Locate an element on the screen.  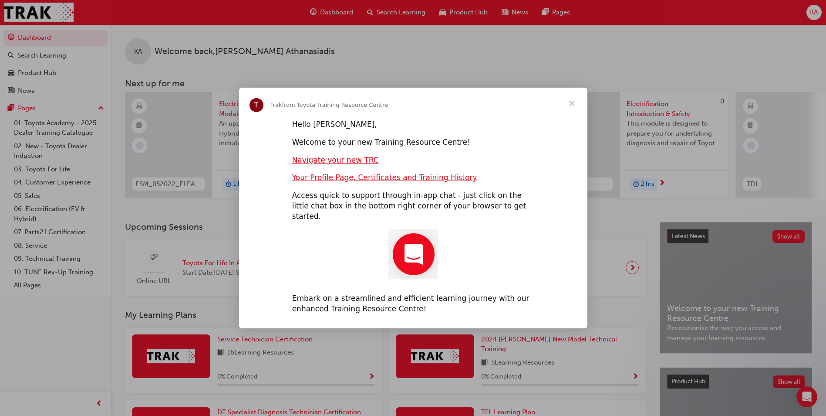
div: Access quick to support through in-app chat - just click on the little chat box in the bottom rig... is located at coordinates (413, 206).